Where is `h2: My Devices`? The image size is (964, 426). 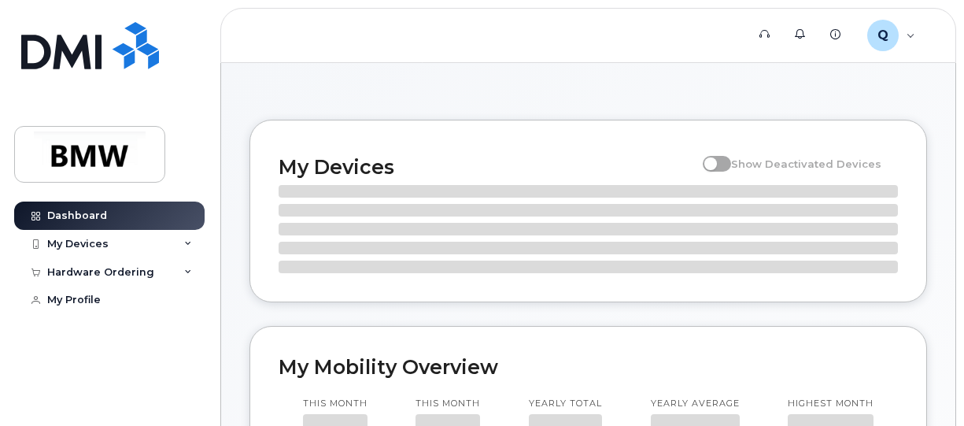 h2: My Devices is located at coordinates (486, 167).